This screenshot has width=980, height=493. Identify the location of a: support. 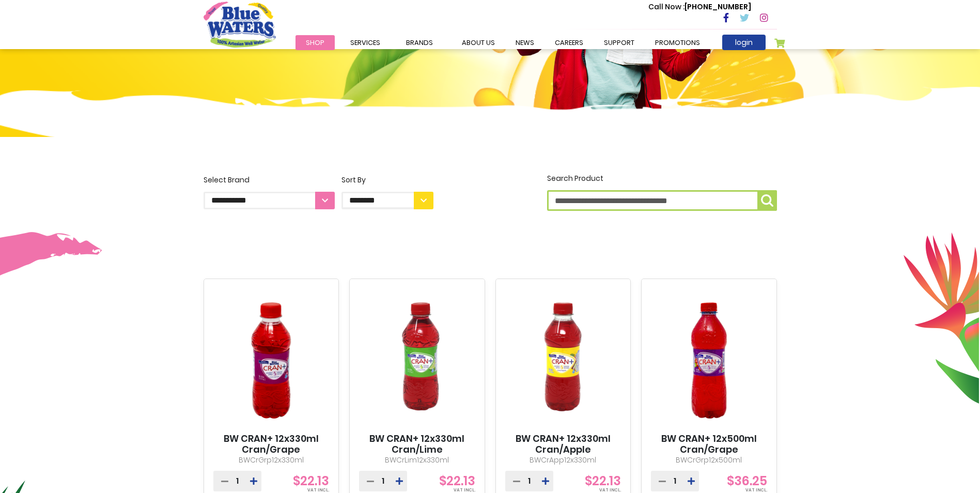
(619, 42).